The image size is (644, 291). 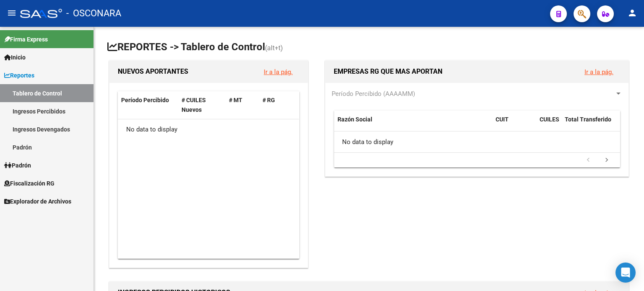 What do you see at coordinates (369, 47) in the screenshot?
I see `h1: REPORTES -> Tablero de Control` at bounding box center [369, 47].